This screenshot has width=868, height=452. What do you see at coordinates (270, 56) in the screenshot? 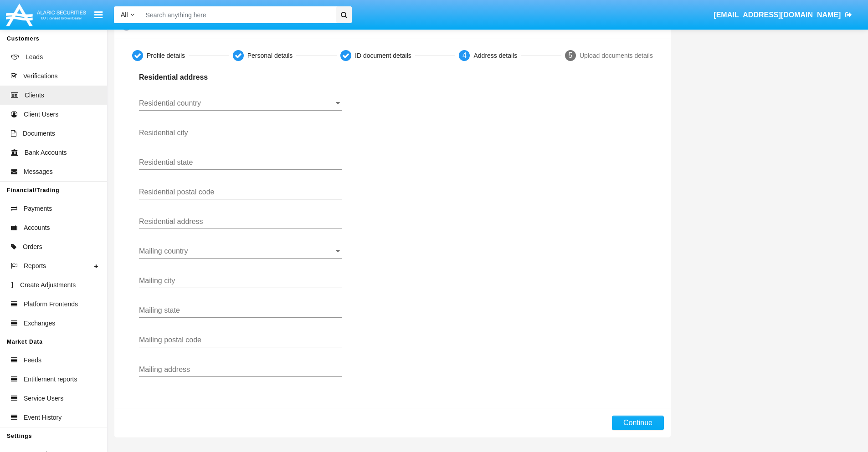
I see `div: Personal details` at bounding box center [270, 56].